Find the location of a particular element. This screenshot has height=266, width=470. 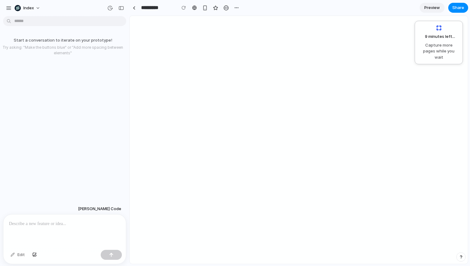

span: Preview is located at coordinates (432, 8).